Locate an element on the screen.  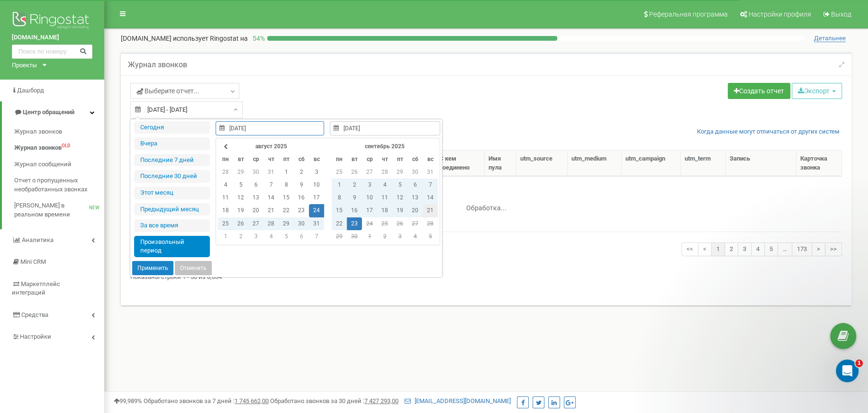
span: Средства is located at coordinates (34, 315).